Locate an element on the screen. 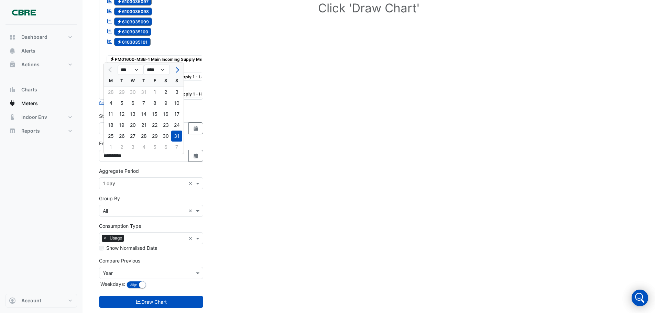 The width and height of the screenshot is (655, 313). div: Thursday, August 14, 2025 is located at coordinates (144, 114).